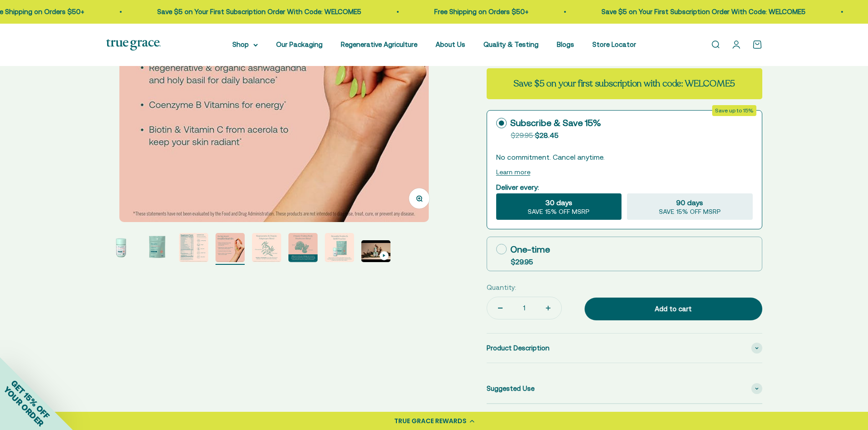 The image size is (868, 430). Describe the element at coordinates (614, 44) in the screenshot. I see `a: Store Locator` at that location.